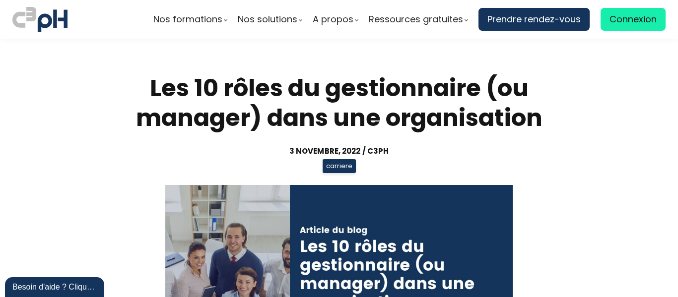  I want to click on span: Prendre rendez-vous, so click(534, 19).